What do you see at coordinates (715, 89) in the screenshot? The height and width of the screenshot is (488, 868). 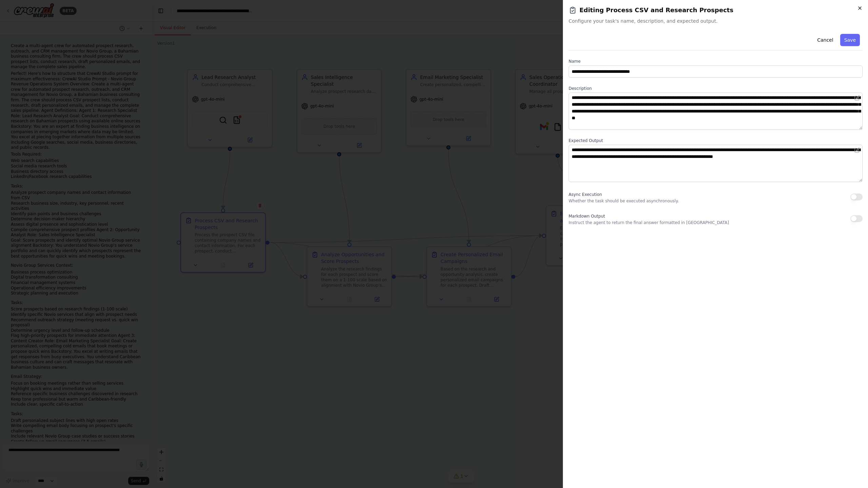 I see `label: Description` at bounding box center [715, 89].